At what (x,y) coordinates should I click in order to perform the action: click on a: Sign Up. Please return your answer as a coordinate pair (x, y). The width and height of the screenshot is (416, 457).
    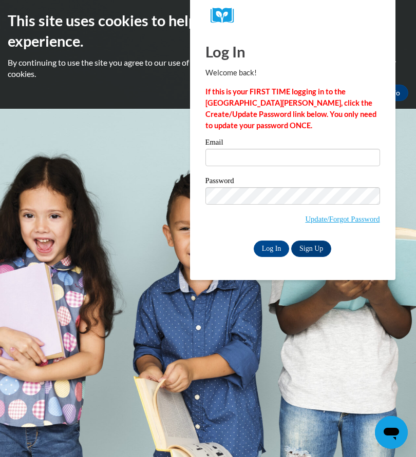
    Looking at the image, I should click on (311, 249).